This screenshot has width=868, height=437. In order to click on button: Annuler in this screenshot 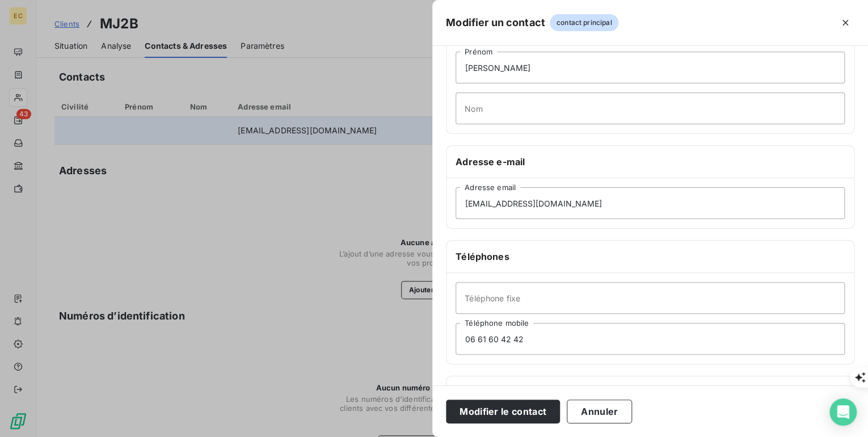, I will do `click(599, 412)`.